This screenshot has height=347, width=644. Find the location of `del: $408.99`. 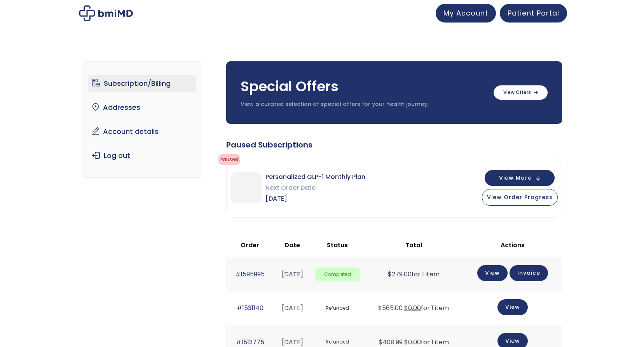

del: $408.99 is located at coordinates (390, 342).